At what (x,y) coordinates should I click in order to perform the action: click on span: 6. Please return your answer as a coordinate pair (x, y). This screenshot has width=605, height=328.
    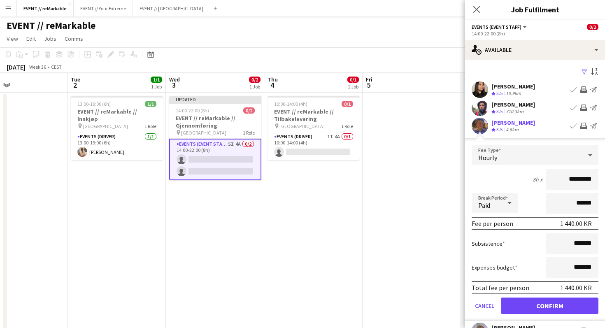
    Looking at the image, I should click on (468, 85).